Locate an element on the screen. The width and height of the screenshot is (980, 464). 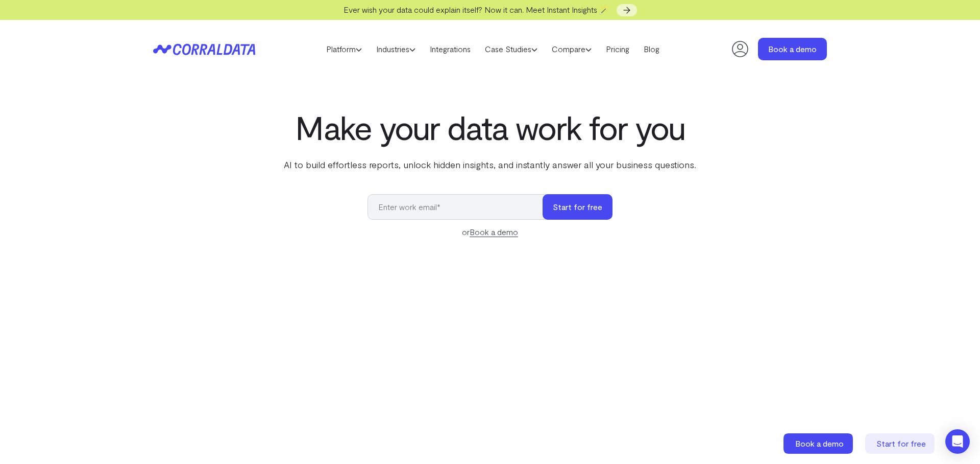
a: Blog is located at coordinates (651, 49).